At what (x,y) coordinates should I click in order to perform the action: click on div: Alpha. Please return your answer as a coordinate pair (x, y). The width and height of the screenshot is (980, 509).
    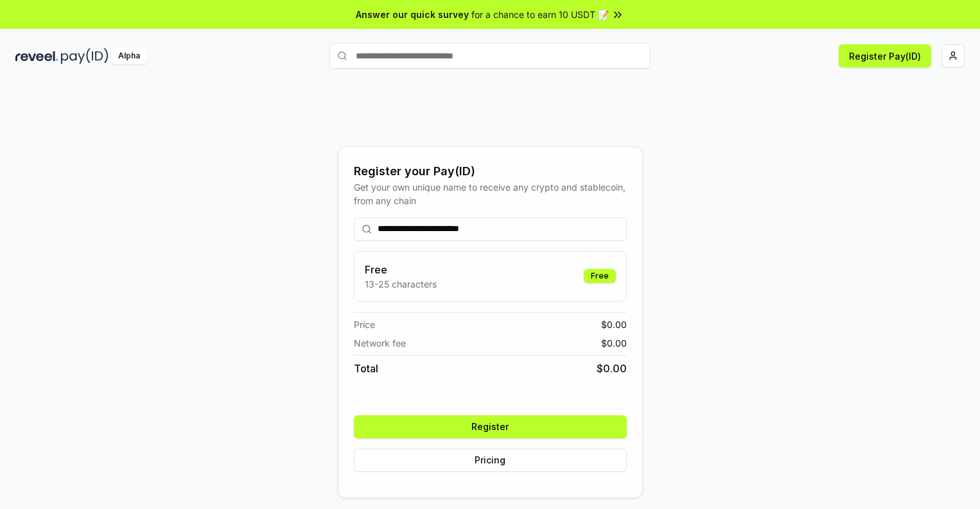
    Looking at the image, I should click on (130, 56).